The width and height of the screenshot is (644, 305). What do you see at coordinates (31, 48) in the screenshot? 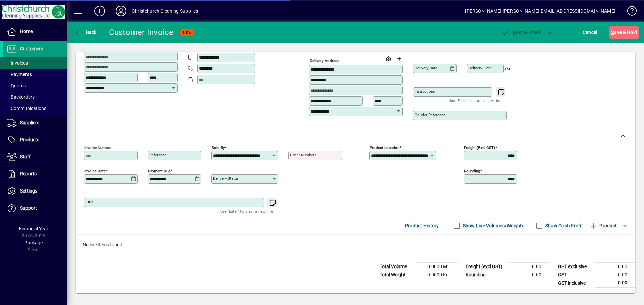
I see `span: Customers` at bounding box center [31, 48].